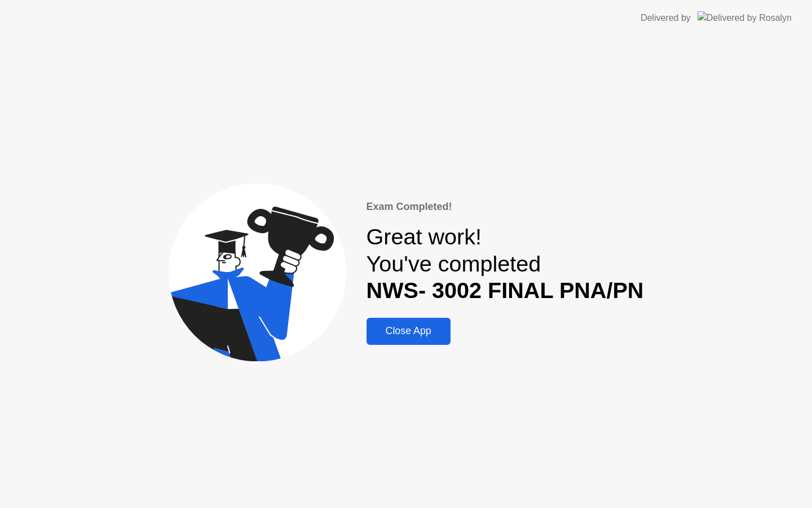  I want to click on div: Great work! You've completed, so click(505, 263).